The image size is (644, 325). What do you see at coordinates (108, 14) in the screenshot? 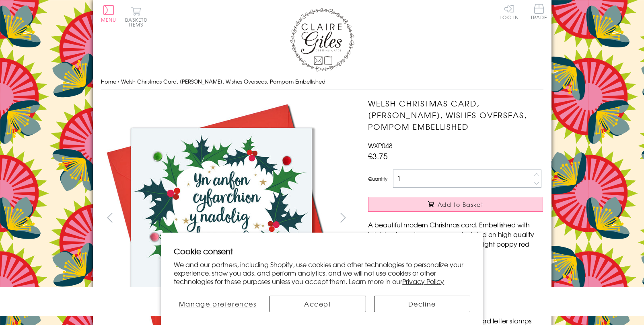
I see `button: Menu` at bounding box center [108, 14].